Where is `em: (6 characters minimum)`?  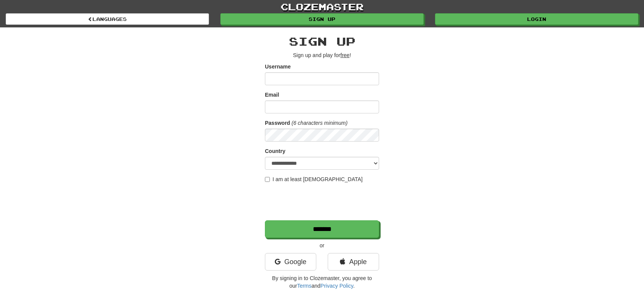
em: (6 characters minimum) is located at coordinates (319, 123).